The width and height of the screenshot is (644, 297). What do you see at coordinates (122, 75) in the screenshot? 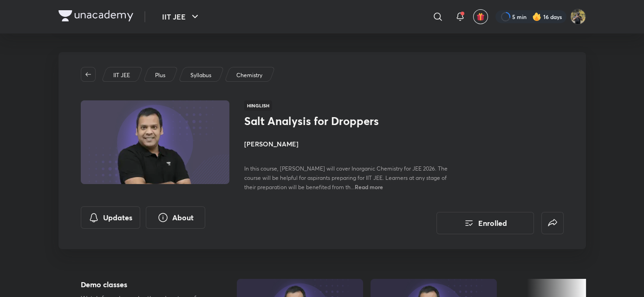
I see `p: IIT JEE` at bounding box center [122, 75].